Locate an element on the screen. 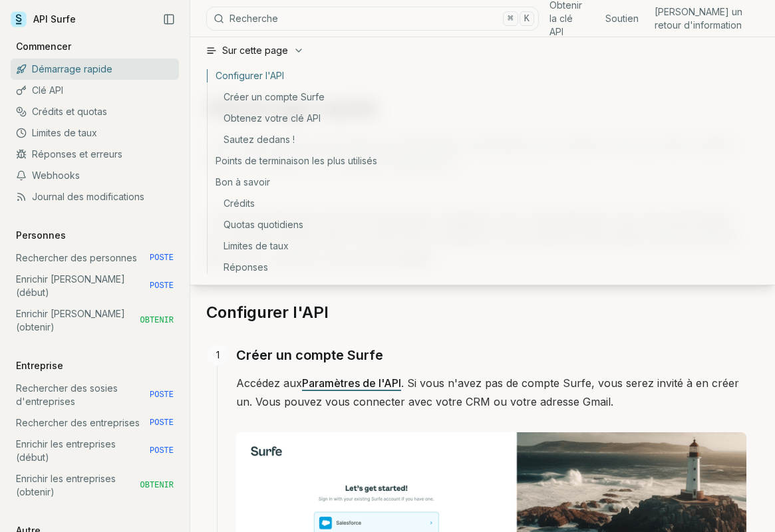 The width and height of the screenshot is (775, 532). font: Recherche is located at coordinates (253, 18).